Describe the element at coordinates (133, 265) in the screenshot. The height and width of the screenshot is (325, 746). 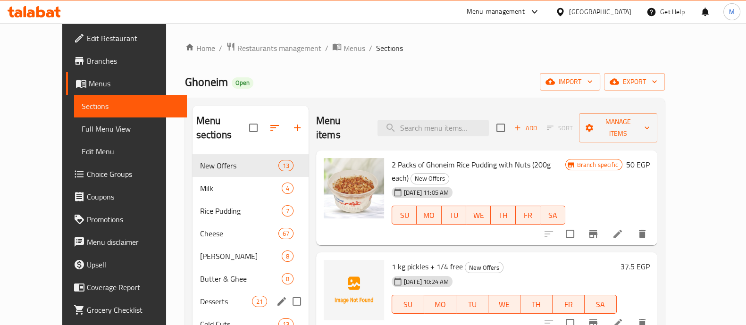
I see `span: Upsell` at that location.